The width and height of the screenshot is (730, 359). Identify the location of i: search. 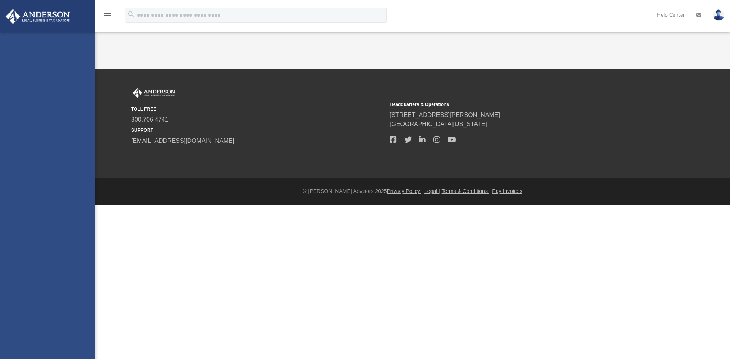
(131, 14).